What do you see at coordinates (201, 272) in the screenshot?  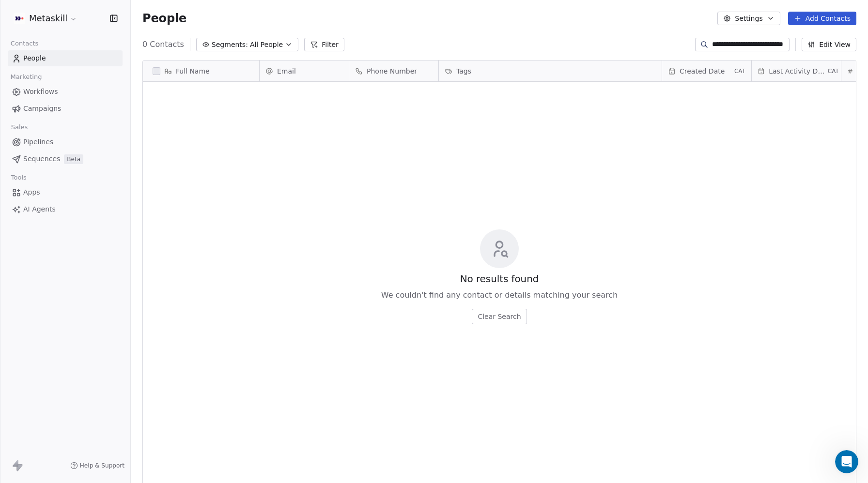 I see `div: grid` at bounding box center [201, 272].